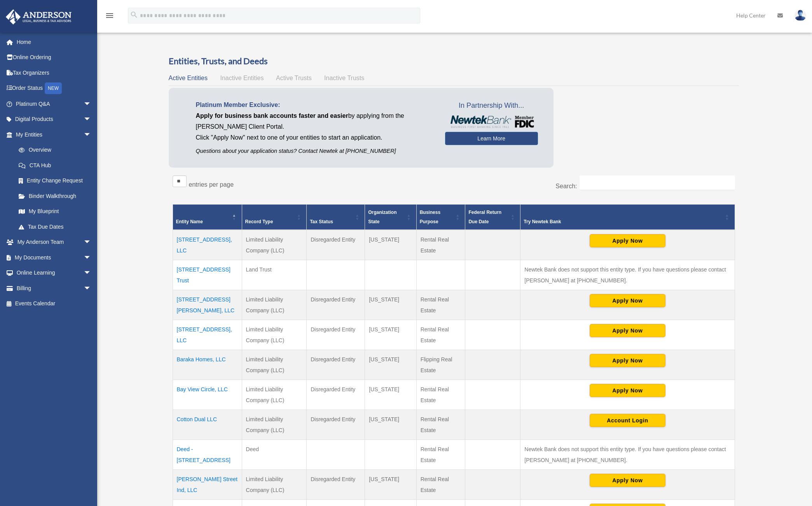  Describe the element at coordinates (485, 217) in the screenshot. I see `span: Federal Return Due Date` at that location.